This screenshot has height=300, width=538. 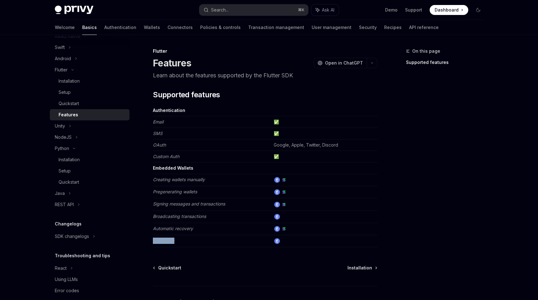 I want to click on h5: Troubleshooting and tips, so click(x=83, y=255).